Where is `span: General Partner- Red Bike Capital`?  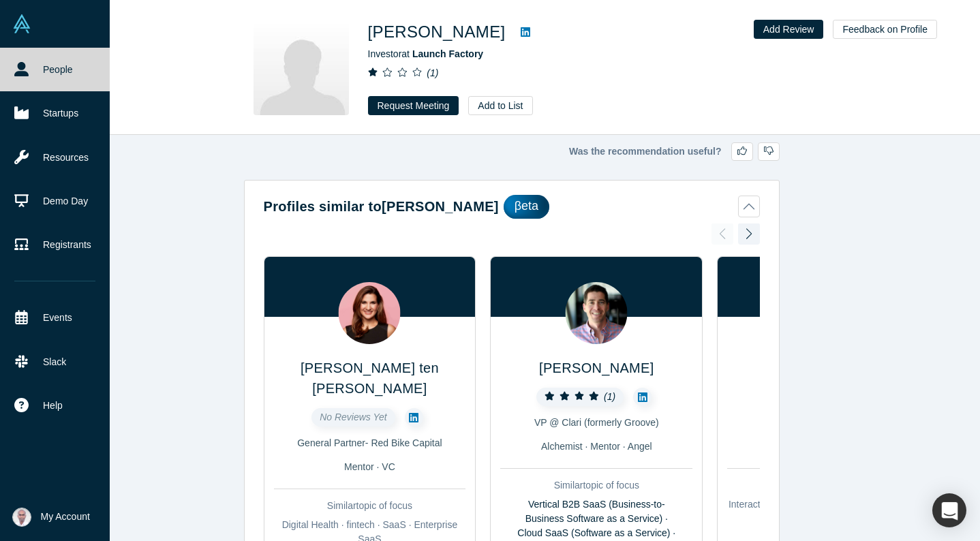
span: General Partner- Red Bike Capital is located at coordinates (370, 443).